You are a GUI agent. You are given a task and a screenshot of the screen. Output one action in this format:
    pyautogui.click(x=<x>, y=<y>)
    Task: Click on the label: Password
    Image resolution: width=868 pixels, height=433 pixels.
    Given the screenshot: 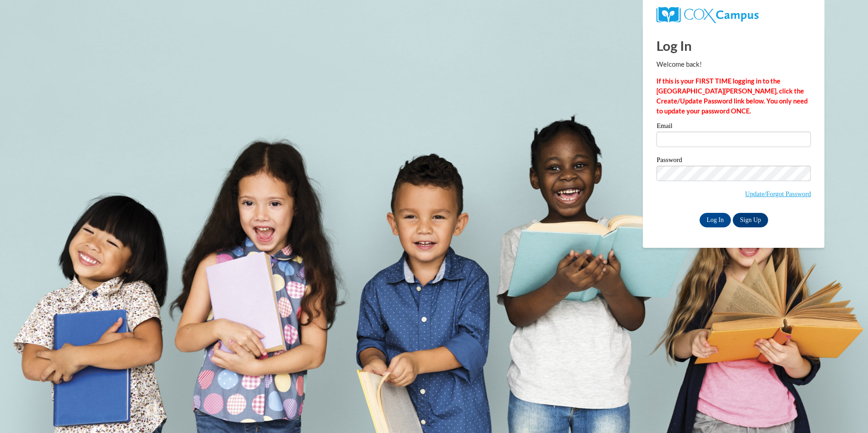 What is the action you would take?
    pyautogui.click(x=734, y=161)
    